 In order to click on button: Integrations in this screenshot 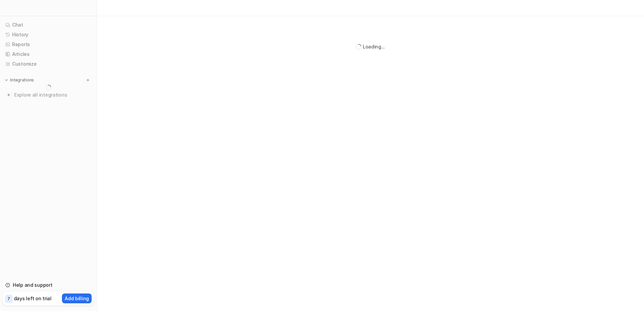, I will do `click(19, 80)`.